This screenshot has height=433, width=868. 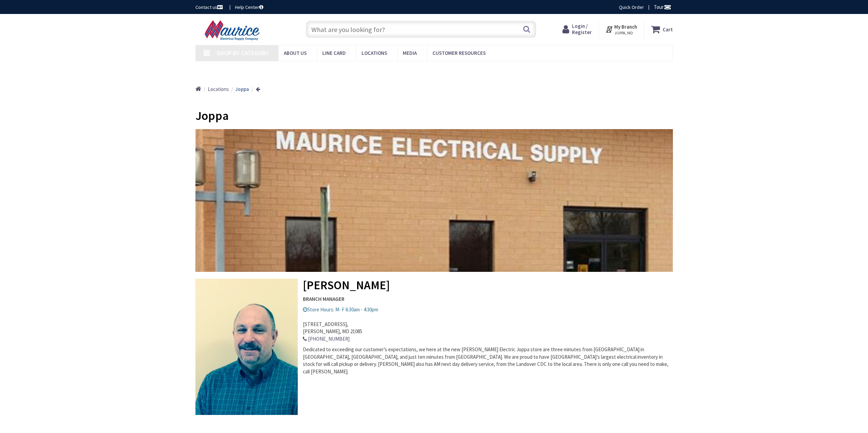 I want to click on a: Maurice Electrical Supply Company, so click(x=233, y=31).